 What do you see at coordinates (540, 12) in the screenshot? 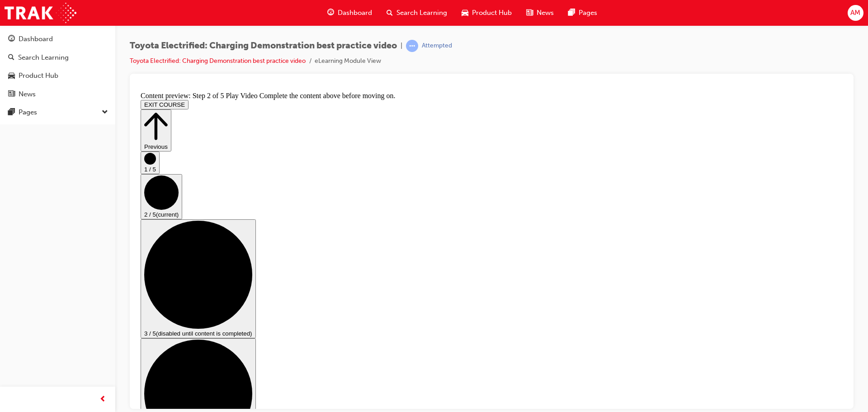
I see `a: news-iconNews` at bounding box center [540, 12].